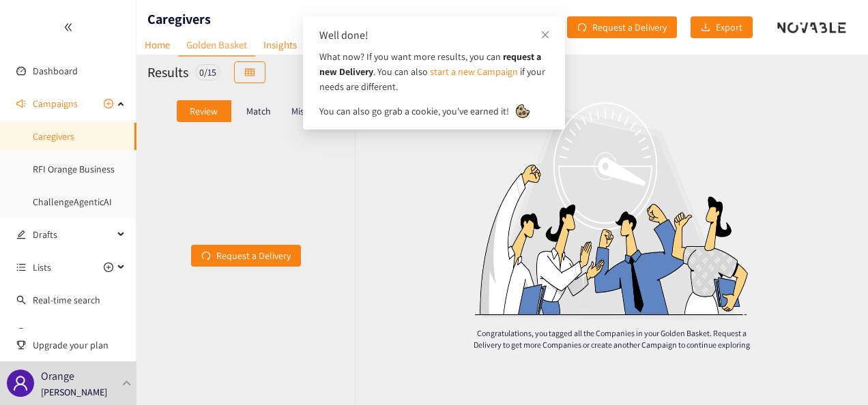 This screenshot has width=868, height=405. Describe the element at coordinates (73, 169) in the screenshot. I see `a: RFI Orange Business` at that location.